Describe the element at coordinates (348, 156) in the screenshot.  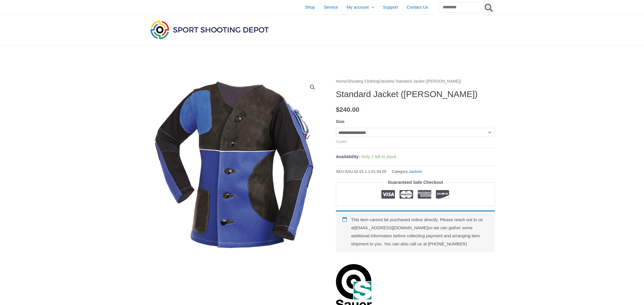
I see `span: Availability:` at that location.